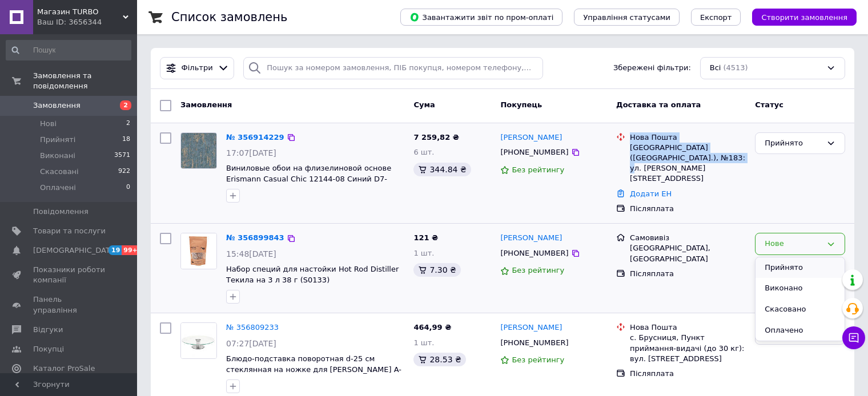 This screenshot has height=396, width=868. I want to click on span: 0, so click(128, 188).